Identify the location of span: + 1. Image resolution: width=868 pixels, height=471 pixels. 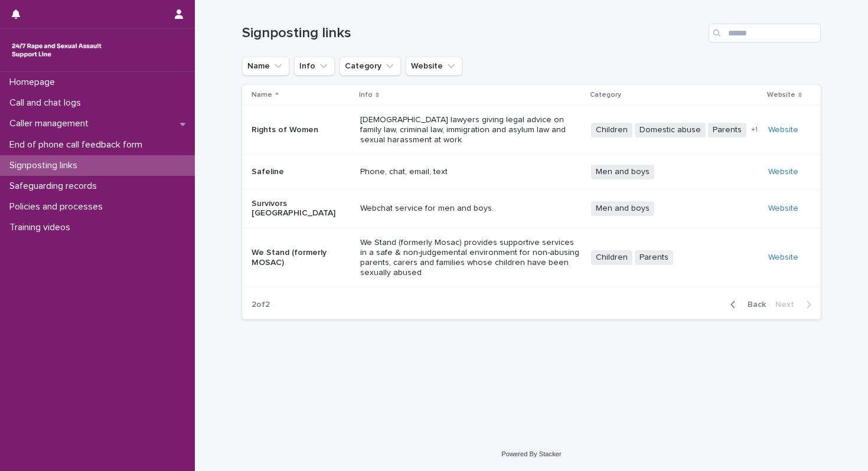
(754, 130).